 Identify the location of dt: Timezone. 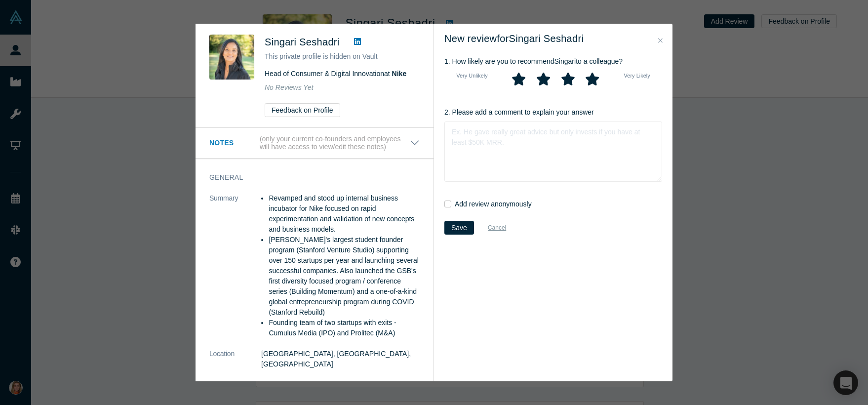
(235, 391).